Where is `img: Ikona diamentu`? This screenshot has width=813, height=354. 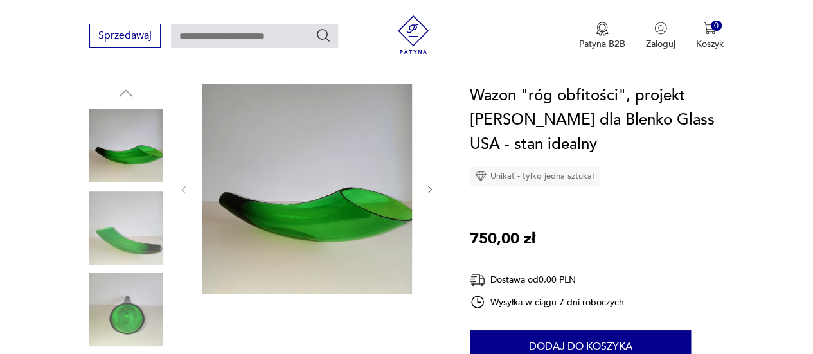
img: Ikona diamentu is located at coordinates (480, 176).